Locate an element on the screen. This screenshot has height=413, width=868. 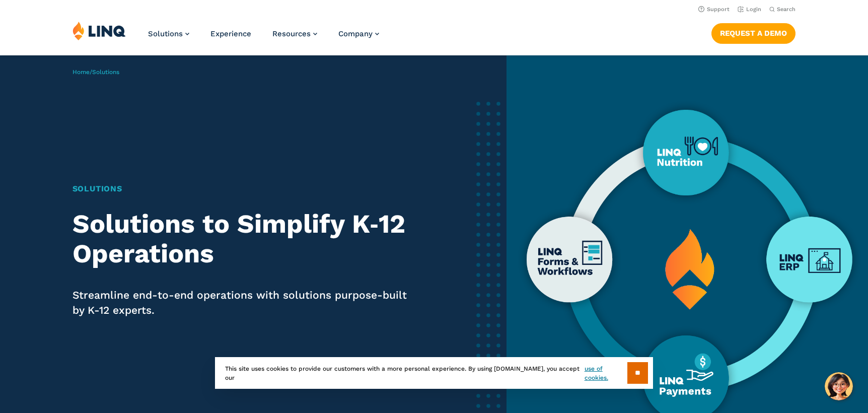
a: Support is located at coordinates (714, 9).